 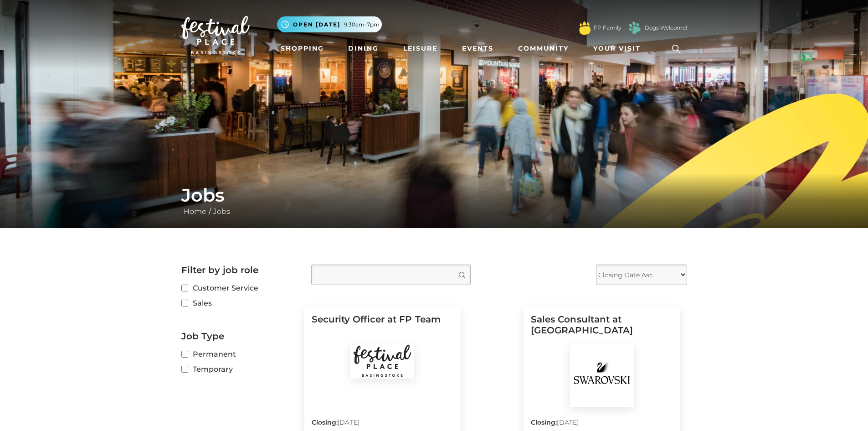 I want to click on a: Leisure, so click(x=421, y=48).